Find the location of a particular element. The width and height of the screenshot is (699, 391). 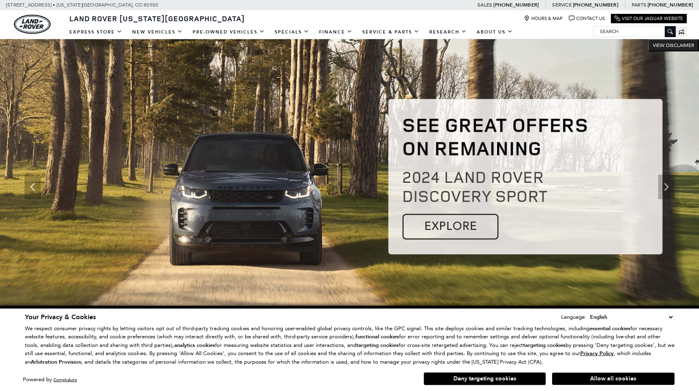

a: Contact Us is located at coordinates (587, 18).